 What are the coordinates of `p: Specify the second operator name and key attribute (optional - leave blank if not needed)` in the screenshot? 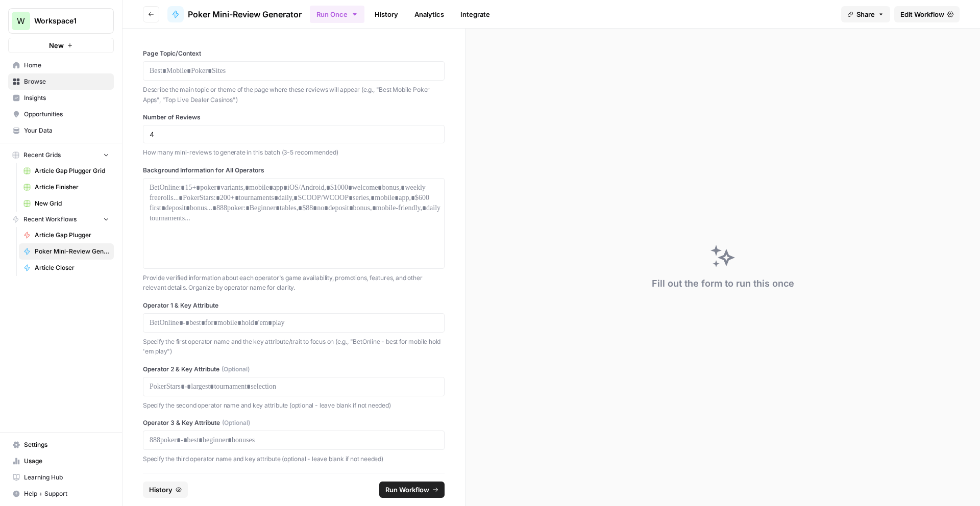 It's located at (294, 406).